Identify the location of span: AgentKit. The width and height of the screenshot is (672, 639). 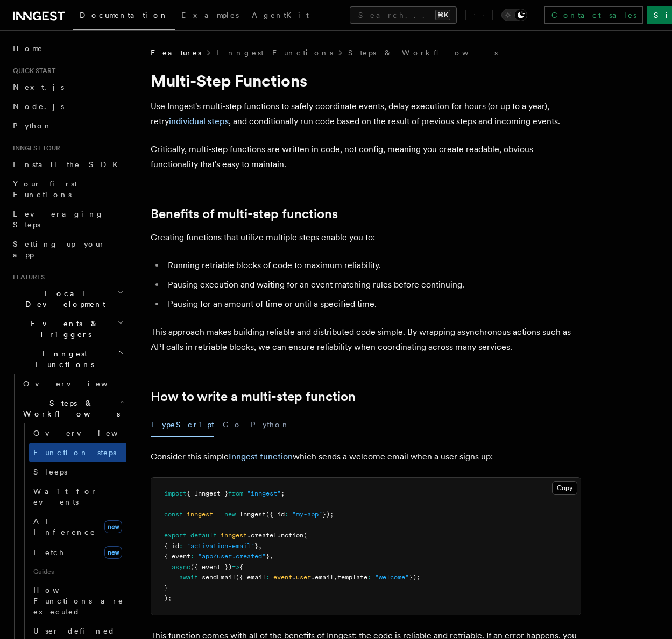
(280, 15).